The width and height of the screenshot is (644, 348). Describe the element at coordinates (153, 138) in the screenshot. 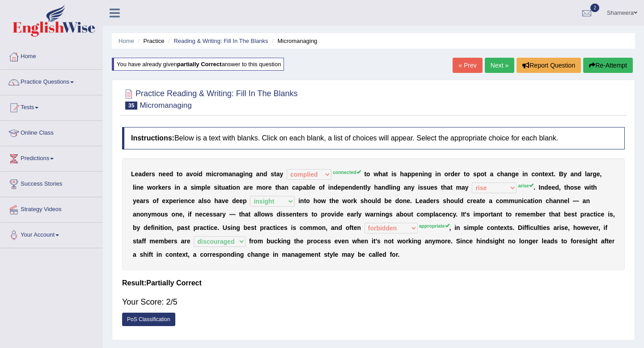

I see `b: Instructions:` at that location.